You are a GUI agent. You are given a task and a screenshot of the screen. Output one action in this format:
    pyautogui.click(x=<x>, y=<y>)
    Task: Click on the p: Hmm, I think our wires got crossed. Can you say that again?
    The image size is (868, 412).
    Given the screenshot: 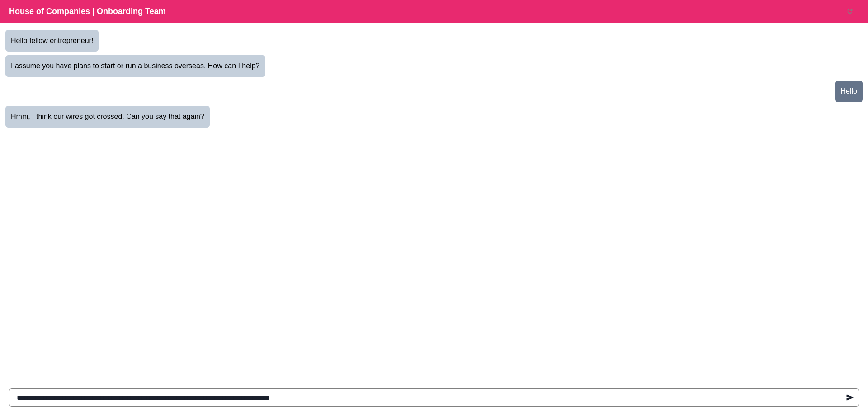 What is the action you would take?
    pyautogui.click(x=108, y=116)
    